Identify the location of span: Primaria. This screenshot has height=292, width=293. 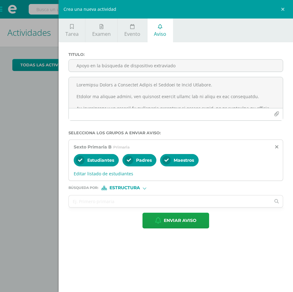
(121, 147).